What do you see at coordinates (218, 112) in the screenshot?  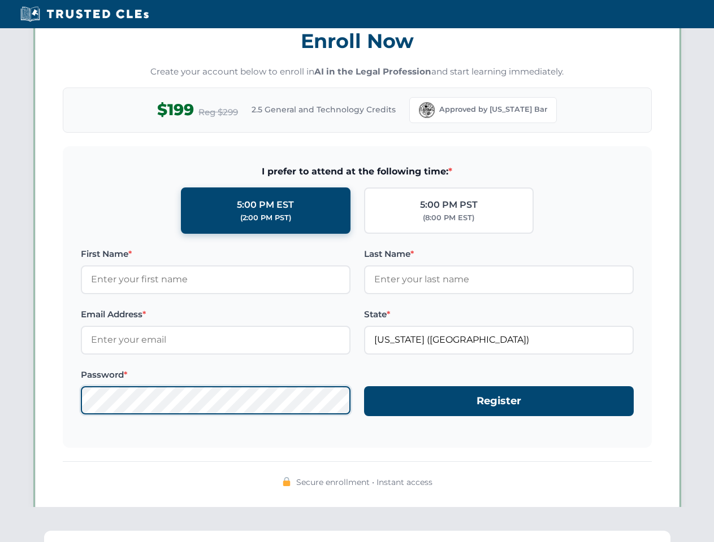 I see `span: Reg $299` at bounding box center [218, 112].